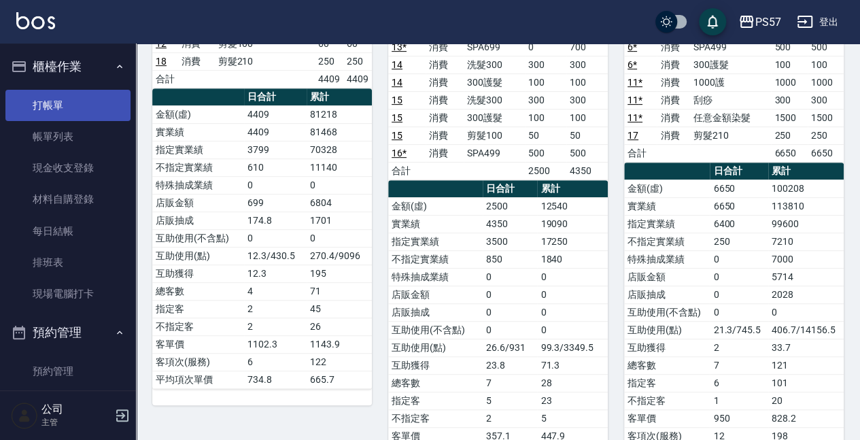  I want to click on td: 剪髮100, so click(265, 44).